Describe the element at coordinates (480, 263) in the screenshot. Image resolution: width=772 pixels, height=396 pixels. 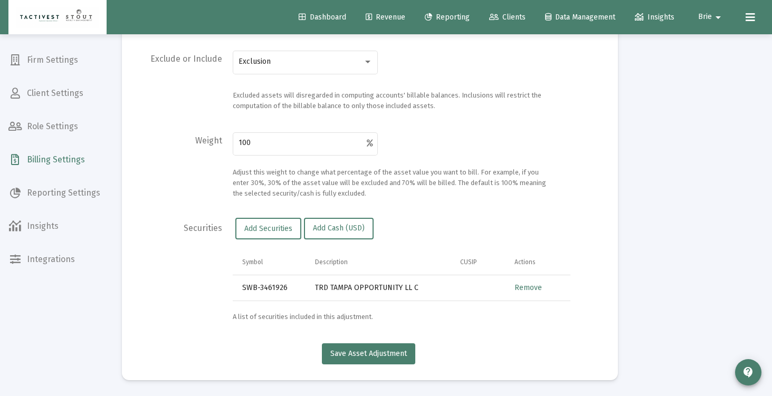
I see `td: Column CUSIP` at that location.